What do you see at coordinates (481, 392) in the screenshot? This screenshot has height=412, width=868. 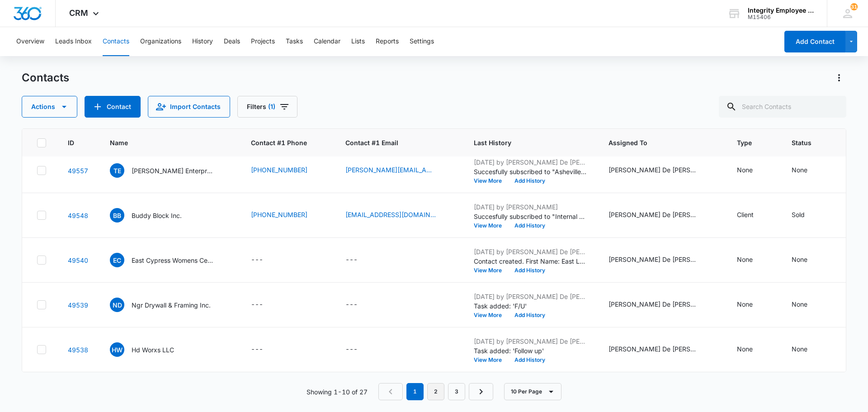 I see `a: Next Page` at bounding box center [481, 392].